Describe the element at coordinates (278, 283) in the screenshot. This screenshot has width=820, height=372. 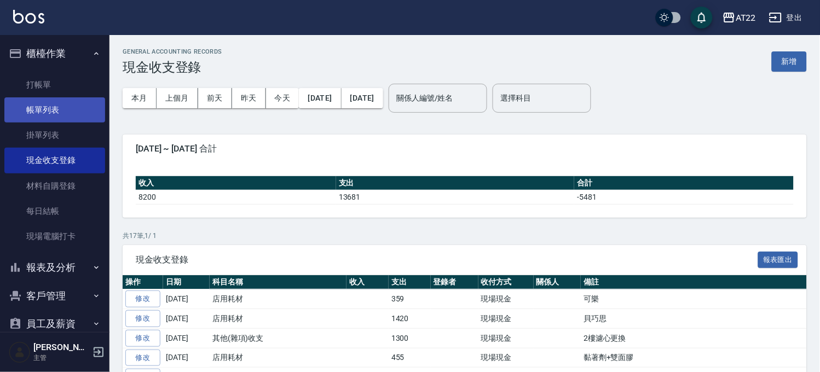
I see `th: 科目名稱` at that location.